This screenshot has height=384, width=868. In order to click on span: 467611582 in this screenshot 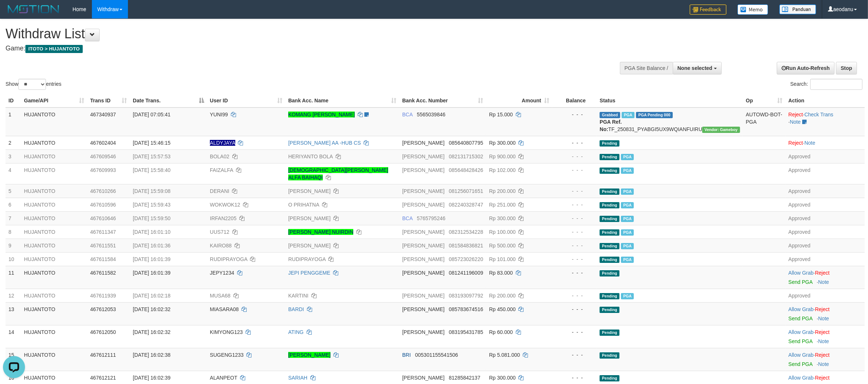, I will do `click(103, 273)`.